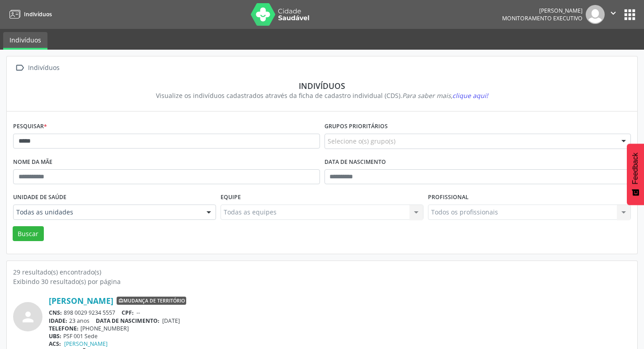  What do you see at coordinates (361, 141) in the screenshot?
I see `span: Selecione o(s) grupo(s)` at bounding box center [361, 141].